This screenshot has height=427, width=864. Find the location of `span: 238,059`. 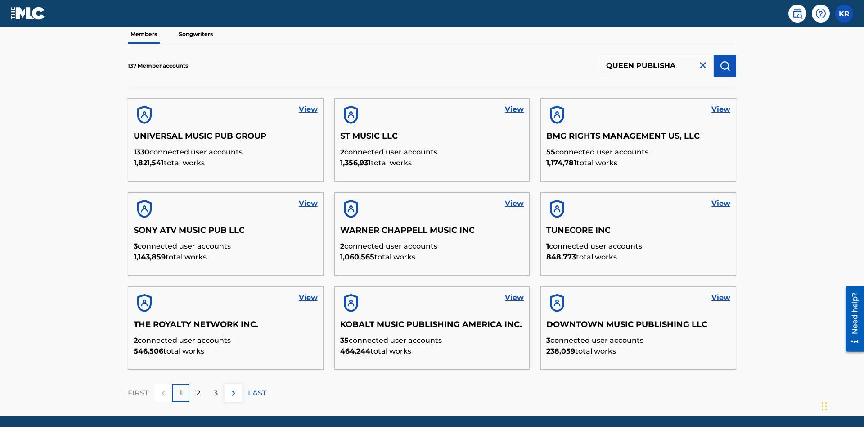

span: 238,059 is located at coordinates (561, 351).